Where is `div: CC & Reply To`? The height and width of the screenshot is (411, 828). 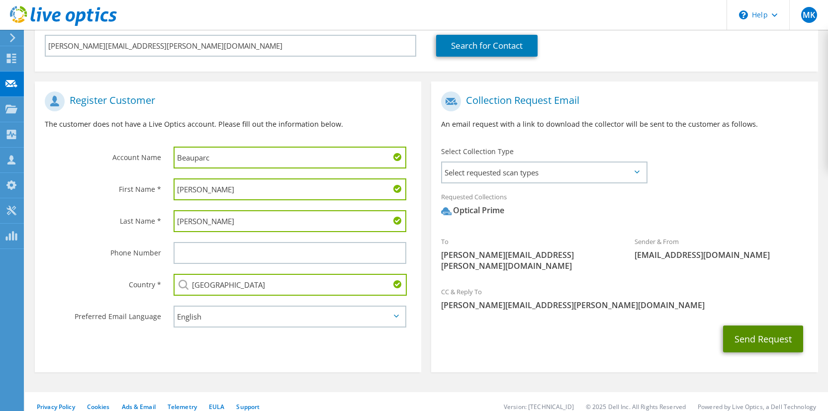 div: CC & Reply To is located at coordinates (624, 299).